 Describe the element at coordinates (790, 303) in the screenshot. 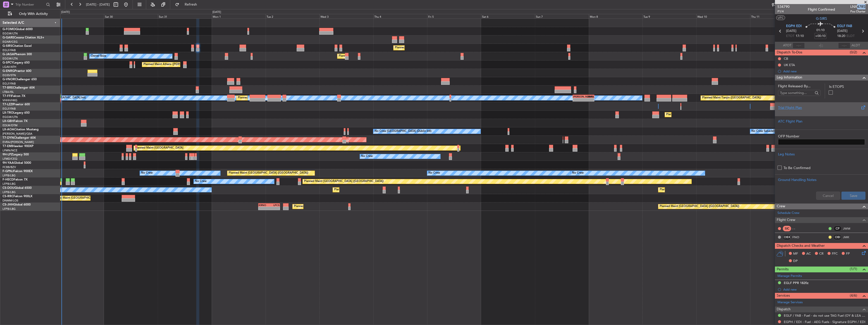

I see `a: Manage Services` at that location.